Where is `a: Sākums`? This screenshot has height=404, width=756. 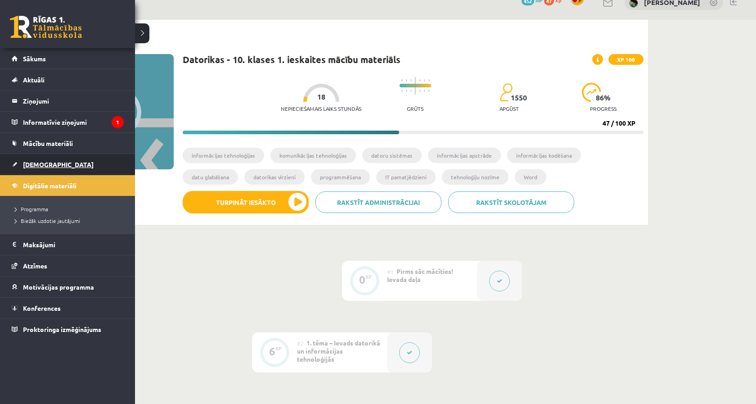
a: Sākums is located at coordinates (68, 59).